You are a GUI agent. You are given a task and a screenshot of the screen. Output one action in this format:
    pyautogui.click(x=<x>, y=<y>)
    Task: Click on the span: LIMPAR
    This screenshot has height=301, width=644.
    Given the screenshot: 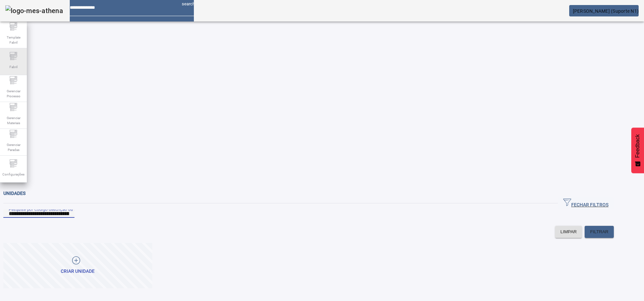 What is the action you would take?
    pyautogui.click(x=569, y=232)
    